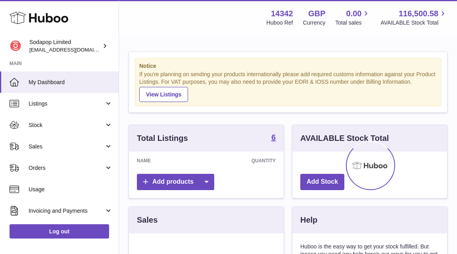 Image resolution: width=457 pixels, height=254 pixels. What do you see at coordinates (280, 23) in the screenshot?
I see `div: Huboo Ref` at bounding box center [280, 23].